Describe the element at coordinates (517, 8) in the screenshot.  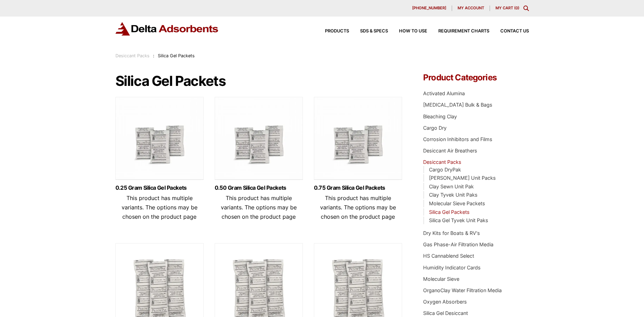
I see `span: 0` at that location.